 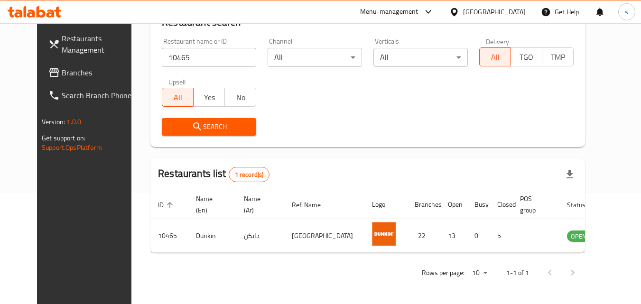 What do you see at coordinates (99, 73) in the screenshot?
I see `span: Branches` at bounding box center [99, 73].